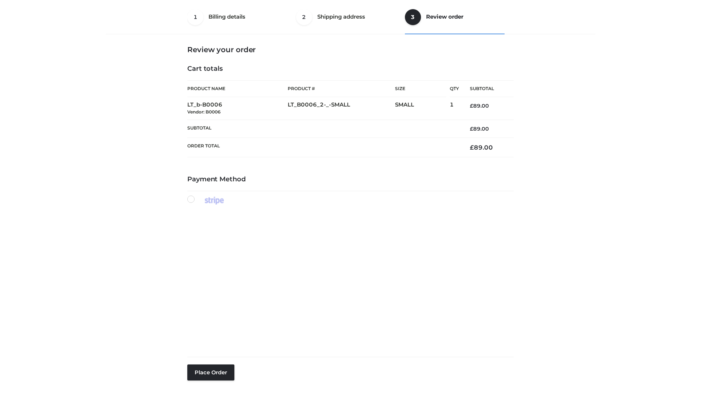 The width and height of the screenshot is (701, 394). I want to click on th: Size, so click(420, 89).